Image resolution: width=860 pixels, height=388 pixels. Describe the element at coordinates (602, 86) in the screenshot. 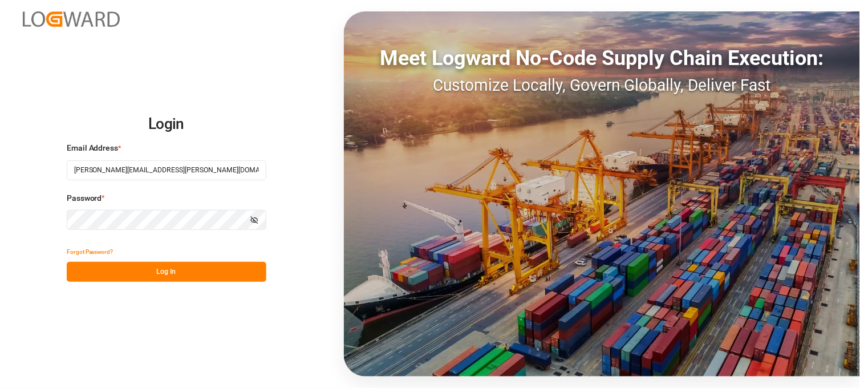

I see `div: Customize Locally, Govern Globally, Deliver Fast` at that location.